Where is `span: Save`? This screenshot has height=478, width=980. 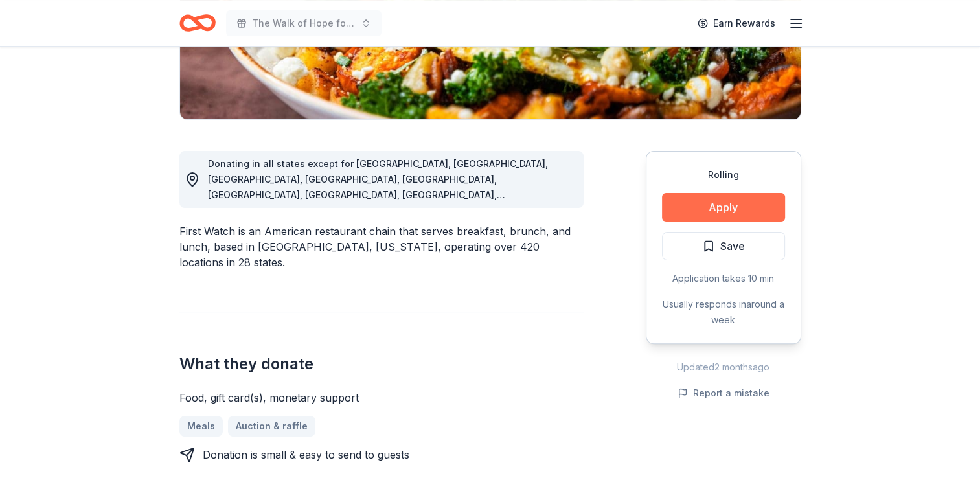 span: Save is located at coordinates (732, 246).